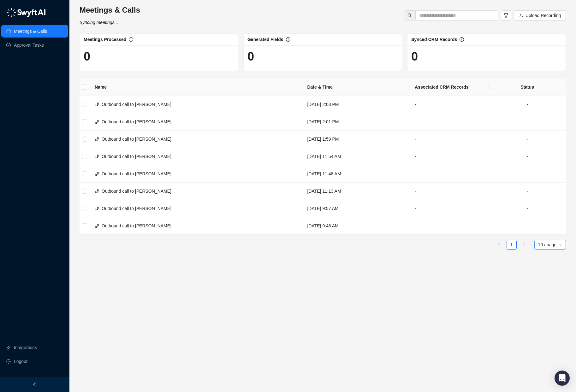 The height and width of the screenshot is (392, 576). What do you see at coordinates (9, 362) in the screenshot?
I see `span: logout` at bounding box center [9, 362].